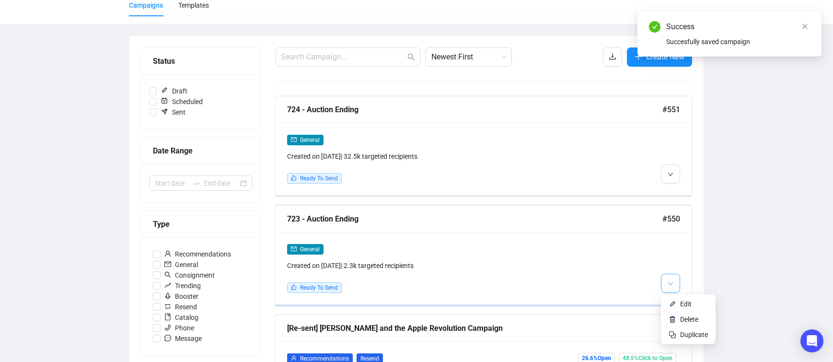  I want to click on span: Message, so click(183, 338).